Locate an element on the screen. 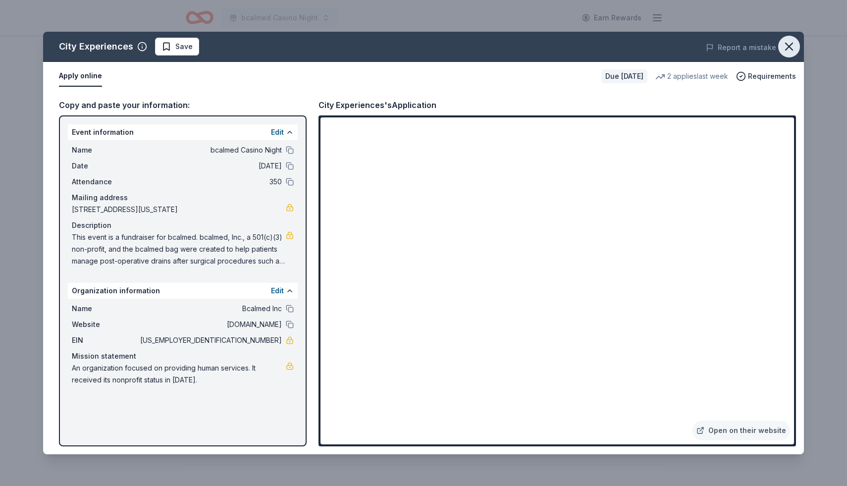 This screenshot has width=847, height=486. div: City Experiences's Application is located at coordinates (377, 105).